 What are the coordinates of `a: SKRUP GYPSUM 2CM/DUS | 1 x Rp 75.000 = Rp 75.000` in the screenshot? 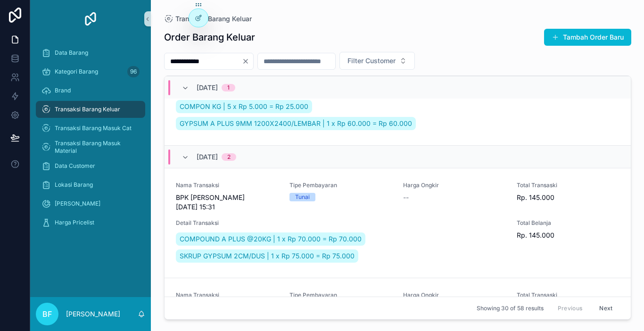 It's located at (267, 256).